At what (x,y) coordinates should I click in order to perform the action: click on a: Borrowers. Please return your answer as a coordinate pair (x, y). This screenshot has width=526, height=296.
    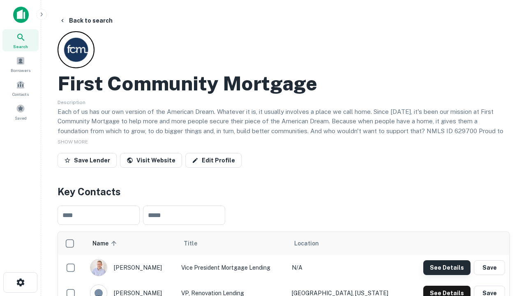
    Looking at the image, I should click on (21, 64).